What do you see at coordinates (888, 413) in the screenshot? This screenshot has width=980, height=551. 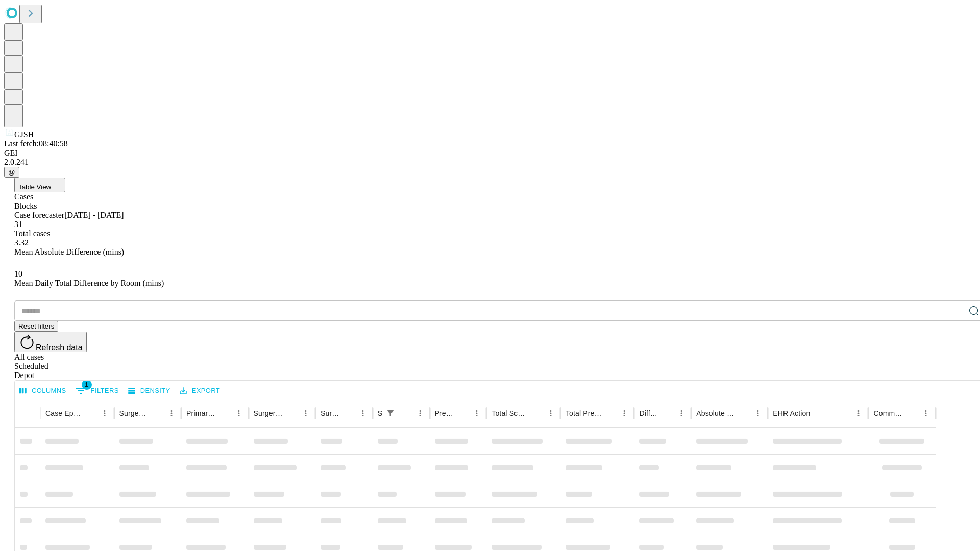 I see `div: Comments` at bounding box center [888, 413].